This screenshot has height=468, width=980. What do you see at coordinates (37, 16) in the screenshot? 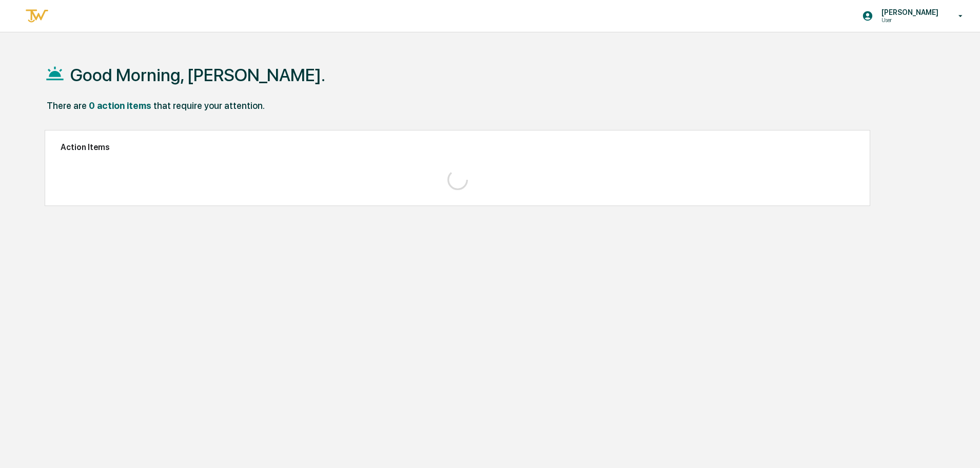
I see `img: logo` at bounding box center [37, 16].